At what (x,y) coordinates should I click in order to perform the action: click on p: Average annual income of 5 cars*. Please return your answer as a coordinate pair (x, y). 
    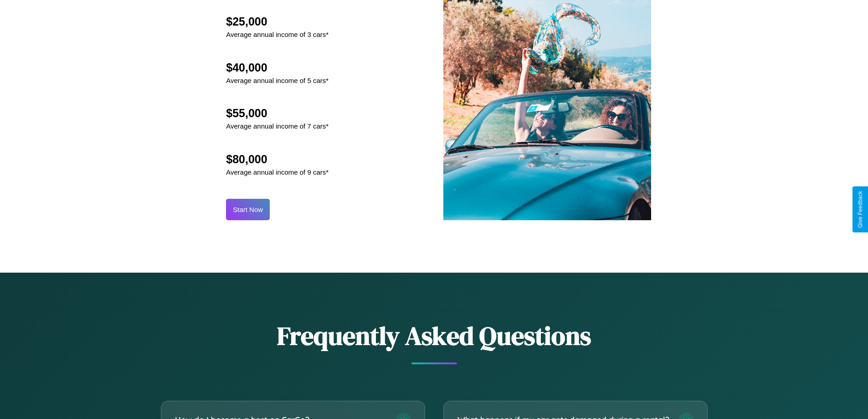
    Looking at the image, I should click on (277, 80).